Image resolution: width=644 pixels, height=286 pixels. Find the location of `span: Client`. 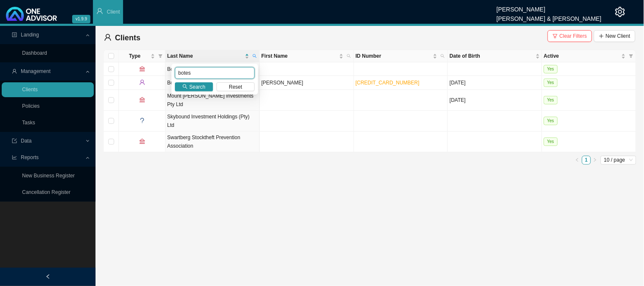

span: Client is located at coordinates (113, 12).